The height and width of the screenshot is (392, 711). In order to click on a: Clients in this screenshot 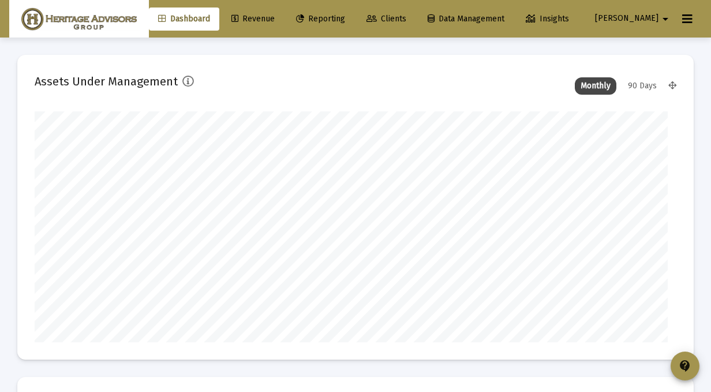, I will do `click(386, 19)`.